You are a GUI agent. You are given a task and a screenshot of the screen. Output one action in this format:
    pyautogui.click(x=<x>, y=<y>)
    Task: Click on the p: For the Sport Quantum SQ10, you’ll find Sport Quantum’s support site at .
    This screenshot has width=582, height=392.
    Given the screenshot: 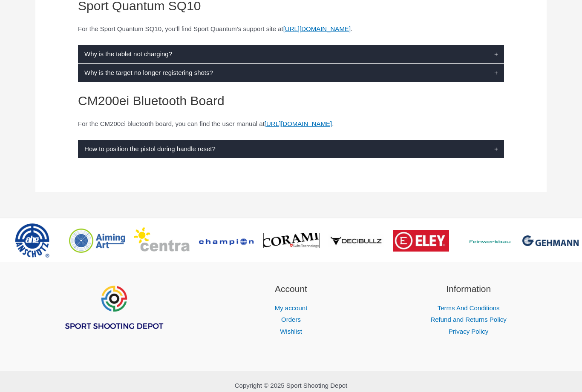 What is the action you would take?
    pyautogui.click(x=291, y=29)
    